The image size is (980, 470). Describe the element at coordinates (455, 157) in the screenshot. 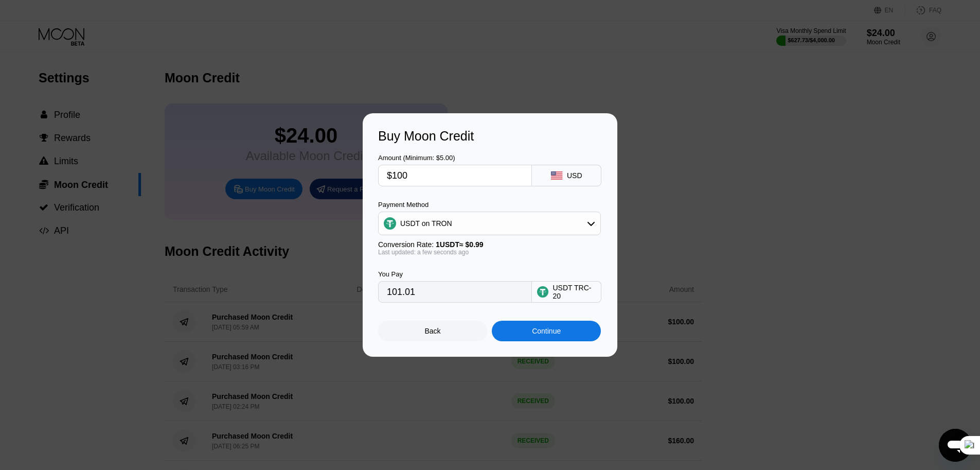

I see `div: Amount (Minimum: $5.00)` at that location.